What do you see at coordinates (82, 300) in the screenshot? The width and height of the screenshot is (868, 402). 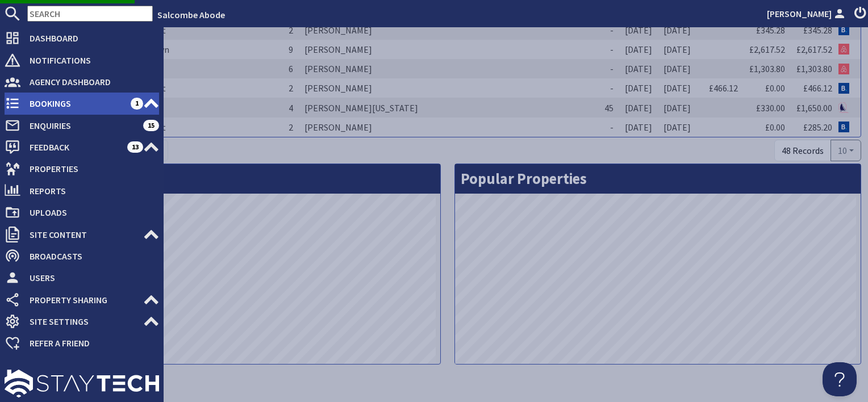 I see `span: Property Sharing` at bounding box center [82, 300].